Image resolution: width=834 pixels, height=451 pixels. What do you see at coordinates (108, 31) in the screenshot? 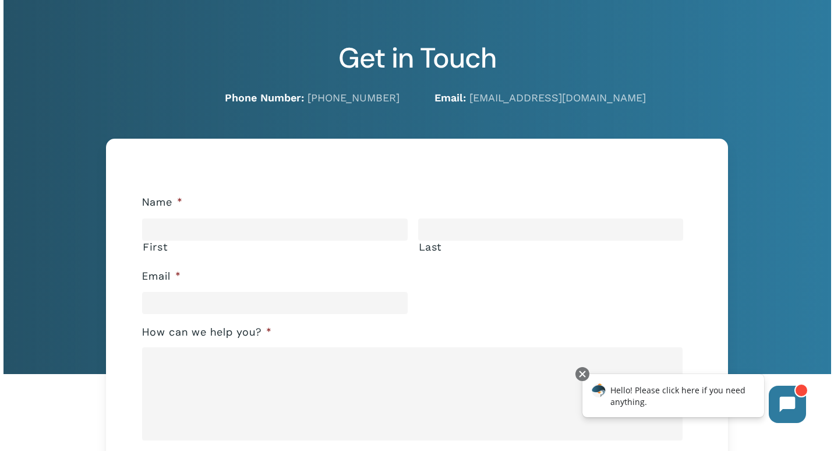
I see `span: Hello! Please click here if you need anything.` at bounding box center [108, 31].